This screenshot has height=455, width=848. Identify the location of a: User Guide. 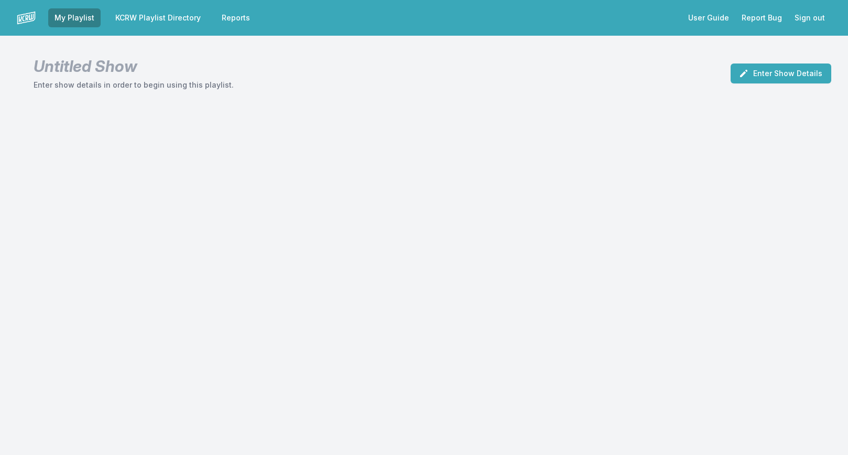
(709, 18).